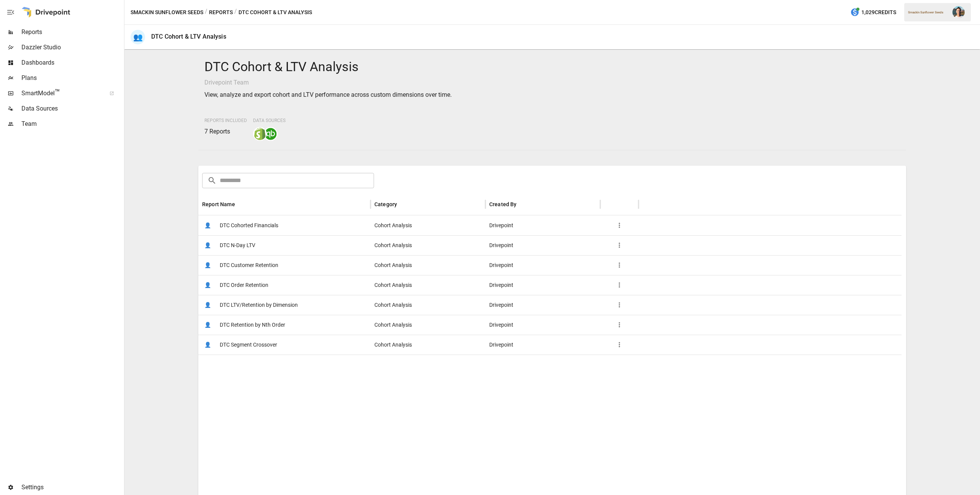 This screenshot has width=980, height=495. I want to click on span: Reports Included, so click(226, 121).